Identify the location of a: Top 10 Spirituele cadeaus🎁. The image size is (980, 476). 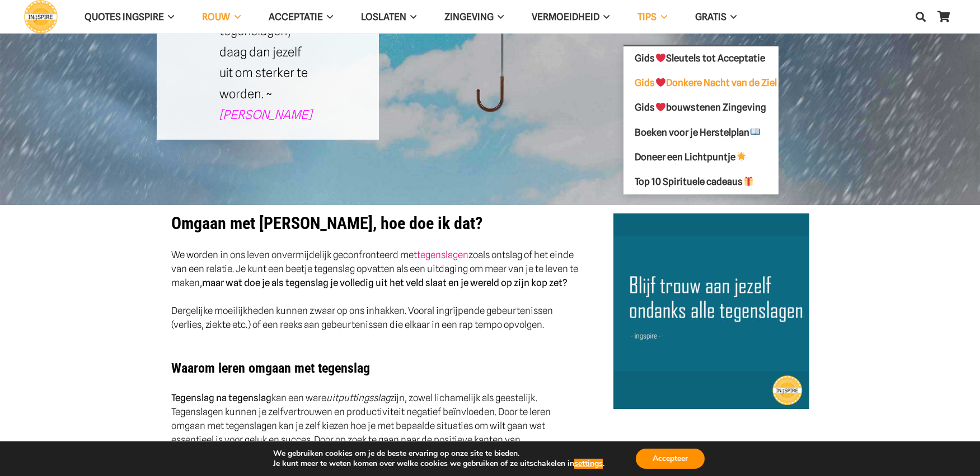
(700, 181).